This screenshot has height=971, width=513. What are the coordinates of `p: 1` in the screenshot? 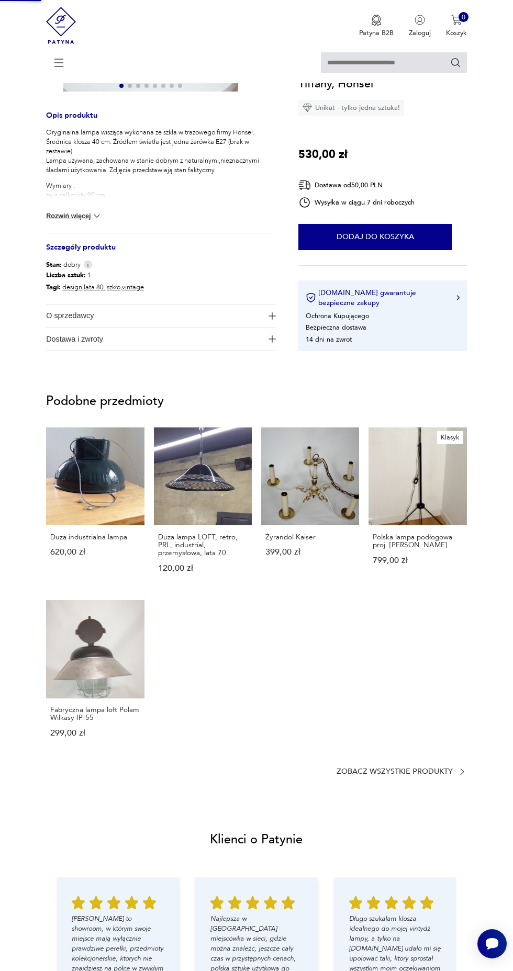 It's located at (95, 275).